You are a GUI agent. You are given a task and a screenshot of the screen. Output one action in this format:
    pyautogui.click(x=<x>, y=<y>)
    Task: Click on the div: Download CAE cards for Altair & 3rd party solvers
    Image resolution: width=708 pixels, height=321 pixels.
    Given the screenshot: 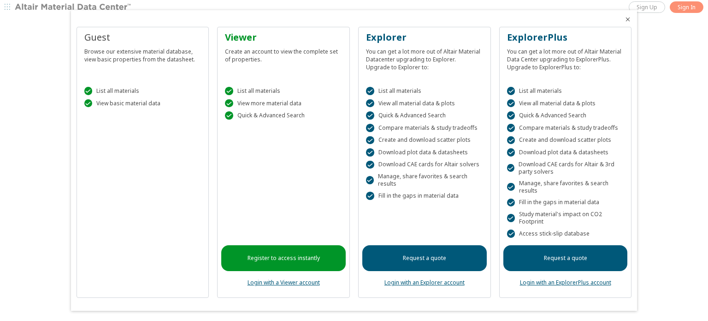 What is the action you would take?
    pyautogui.click(x=566, y=168)
    